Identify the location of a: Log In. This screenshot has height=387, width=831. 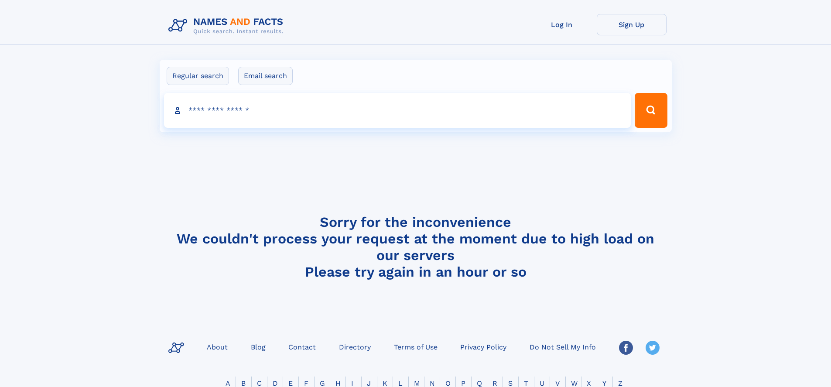
(562, 24).